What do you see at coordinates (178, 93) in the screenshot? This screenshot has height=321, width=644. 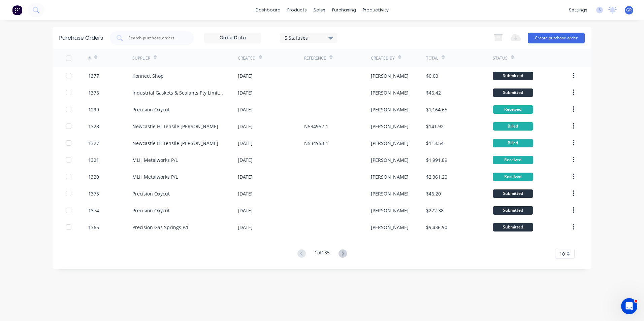 I see `div: Industrial Gaskets & Sealants Pty Limited` at bounding box center [178, 93].